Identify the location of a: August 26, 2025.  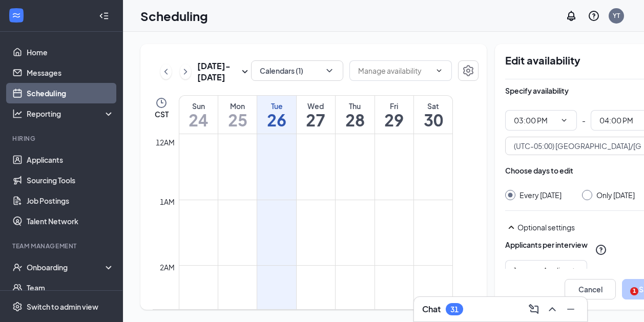
(276, 115).